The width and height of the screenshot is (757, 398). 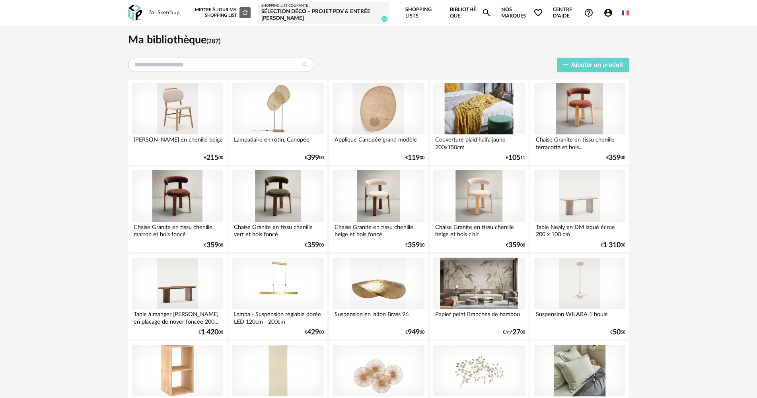 I want to click on span: (287), so click(x=213, y=41).